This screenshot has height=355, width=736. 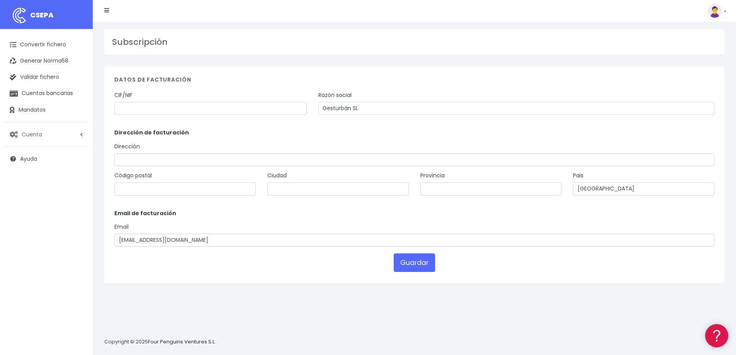 I want to click on strong: Email de facturación, so click(x=145, y=213).